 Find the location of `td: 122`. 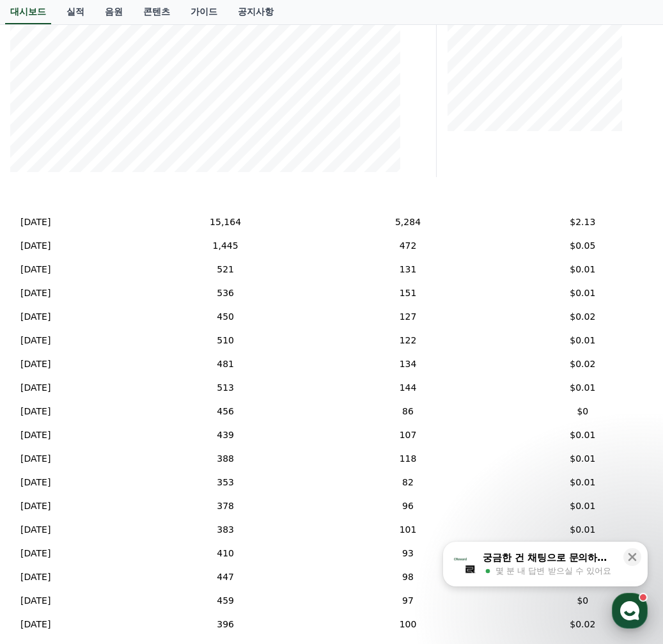

td: 122 is located at coordinates (407, 340).